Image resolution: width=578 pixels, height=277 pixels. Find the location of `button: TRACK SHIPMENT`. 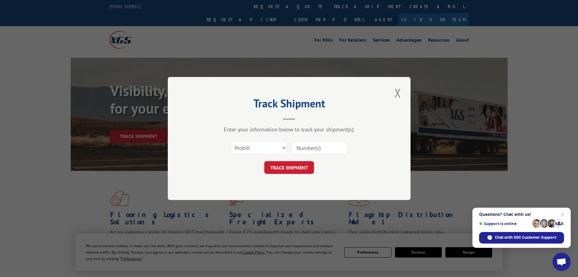

button: TRACK SHIPMENT is located at coordinates (289, 167).